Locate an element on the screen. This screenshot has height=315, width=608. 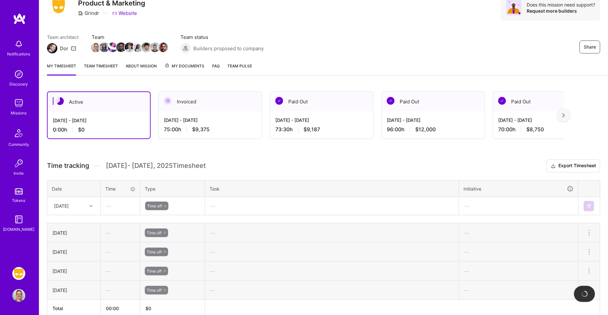
i: icon CompanyGray is located at coordinates (81, 13).